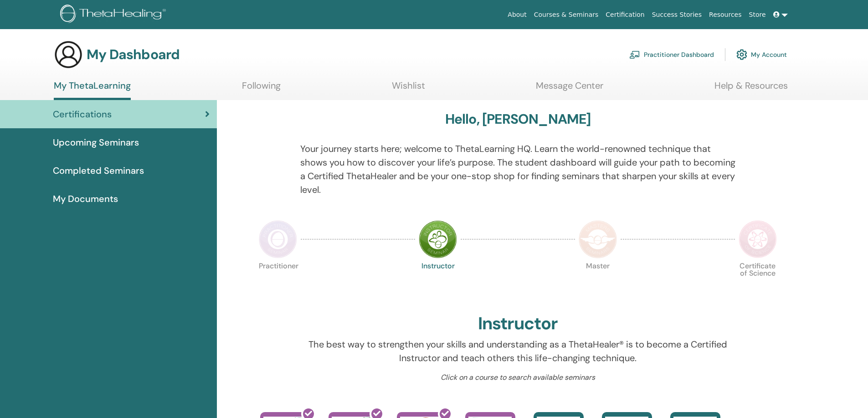  Describe the element at coordinates (114, 15) in the screenshot. I see `img: logo.png` at that location.